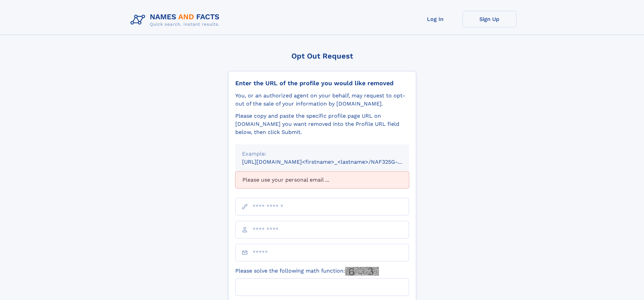  I want to click on a: Log In, so click(436, 19).